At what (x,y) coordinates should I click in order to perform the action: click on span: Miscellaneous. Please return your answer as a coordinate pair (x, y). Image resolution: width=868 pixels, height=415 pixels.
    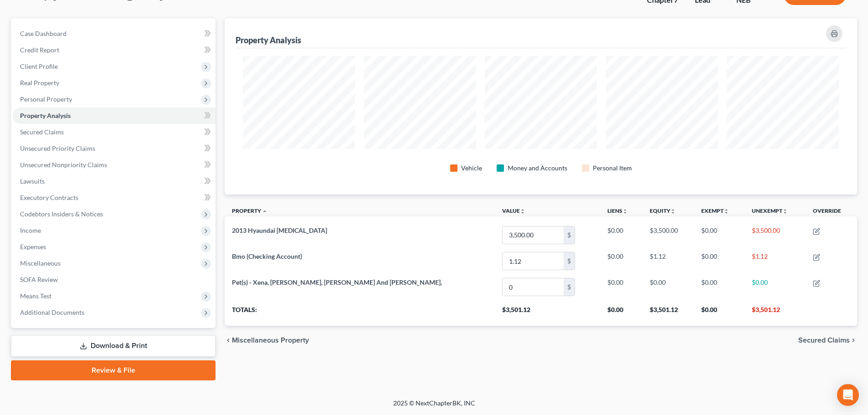
    Looking at the image, I should click on (40, 263).